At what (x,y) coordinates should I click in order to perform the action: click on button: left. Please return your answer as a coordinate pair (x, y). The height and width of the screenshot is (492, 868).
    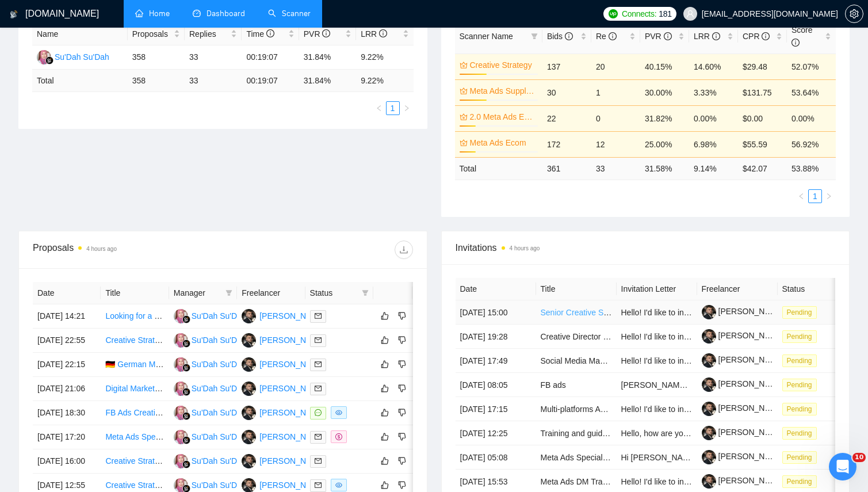
    Looking at the image, I should click on (801, 196).